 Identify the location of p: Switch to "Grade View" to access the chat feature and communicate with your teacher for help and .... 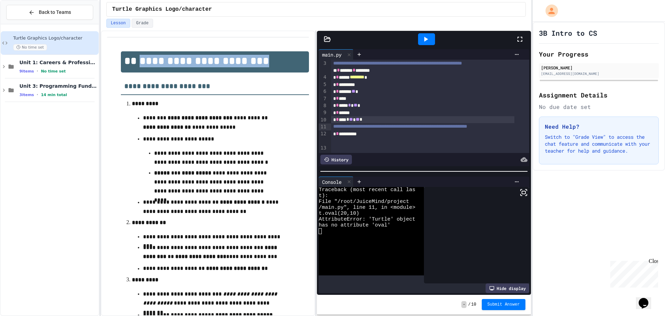
(599, 144).